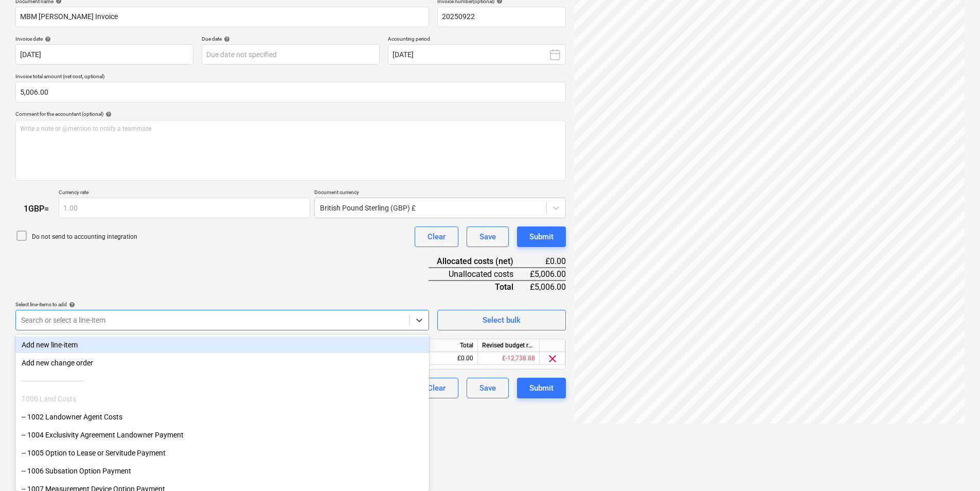 This screenshot has height=491, width=980. Describe the element at coordinates (509, 358) in the screenshot. I see `div: £-12,738.88` at that location.